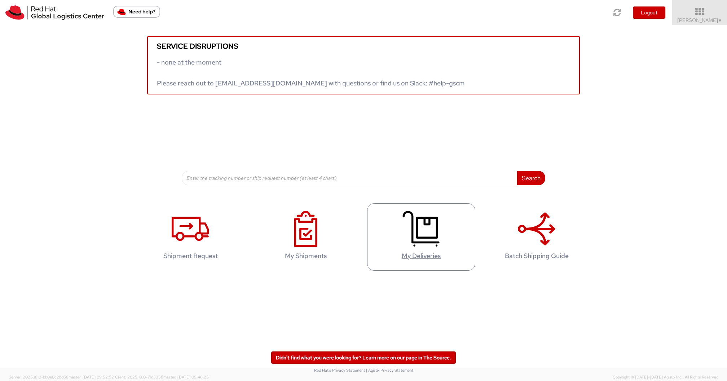  What do you see at coordinates (190, 237) in the screenshot?
I see `a: Shipment Request` at bounding box center [190, 237].